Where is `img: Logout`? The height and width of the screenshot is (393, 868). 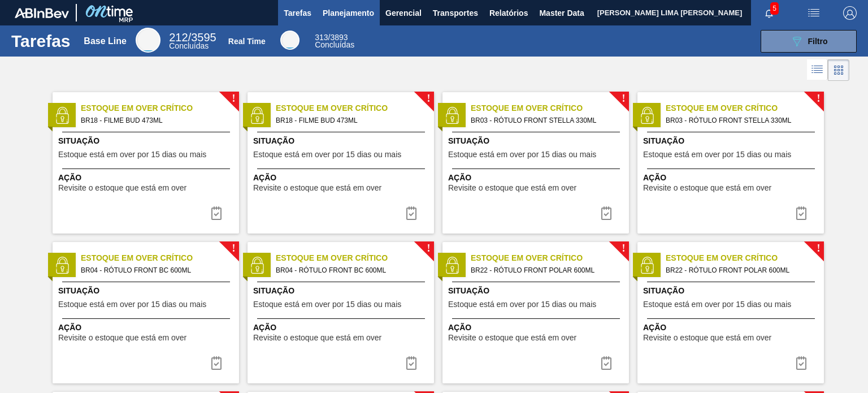 img: Logout is located at coordinates (850, 13).